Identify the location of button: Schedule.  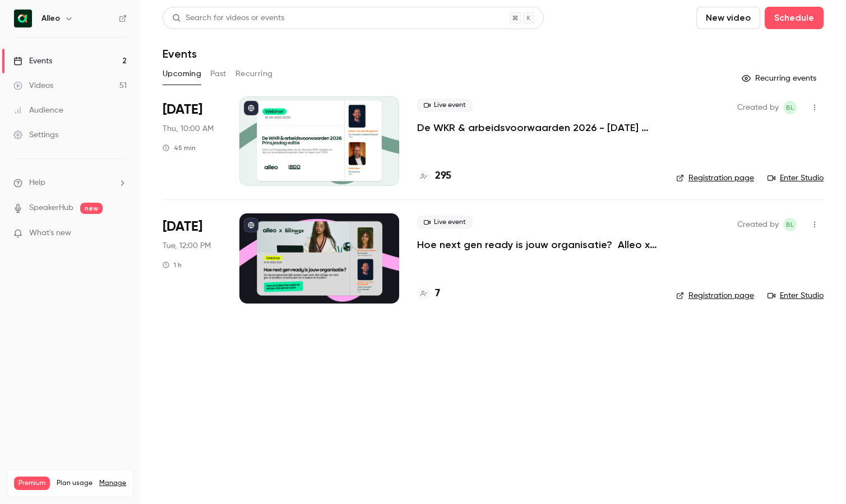
(794, 18).